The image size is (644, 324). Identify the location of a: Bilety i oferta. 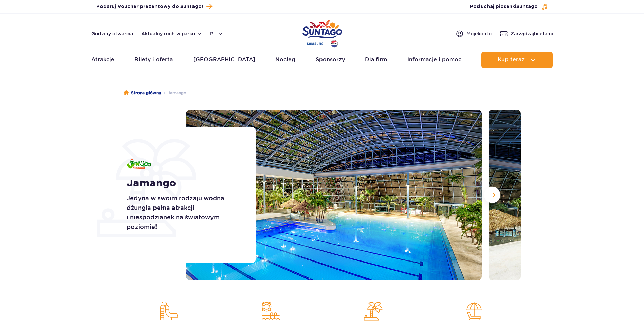
(153, 60).